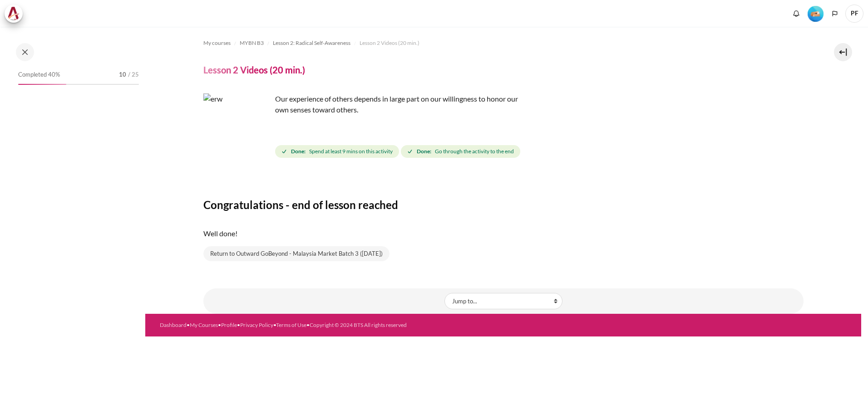 This screenshot has width=868, height=419. What do you see at coordinates (204, 325) in the screenshot?
I see `a: My Courses` at bounding box center [204, 325].